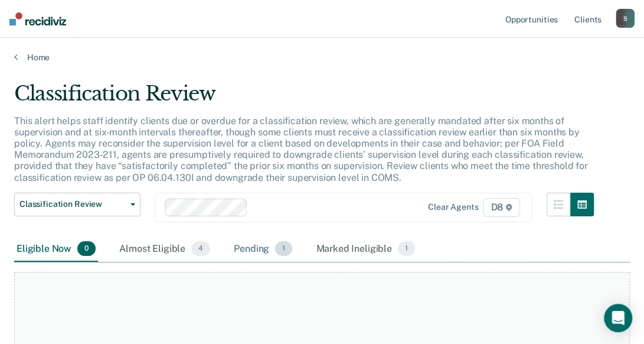 The height and width of the screenshot is (344, 644). Describe the element at coordinates (625, 18) in the screenshot. I see `div: S` at that location.